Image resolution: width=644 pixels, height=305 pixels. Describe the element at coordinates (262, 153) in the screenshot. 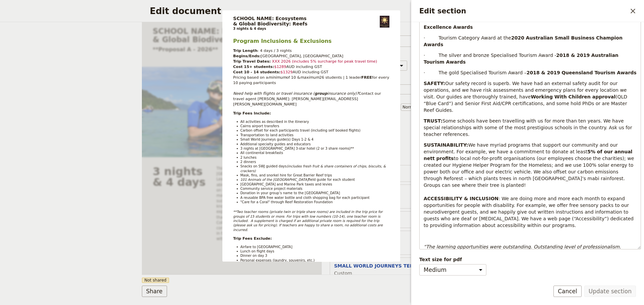

I see `span: All continental breakfasts` at that location.